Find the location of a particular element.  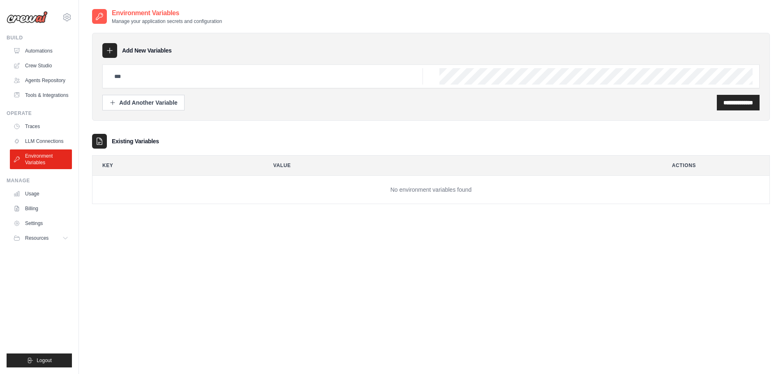

th: Key is located at coordinates (175, 166).